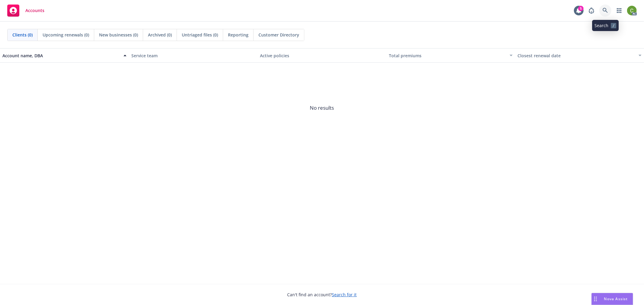  What do you see at coordinates (605, 11) in the screenshot?
I see `a: Search` at bounding box center [605, 11].